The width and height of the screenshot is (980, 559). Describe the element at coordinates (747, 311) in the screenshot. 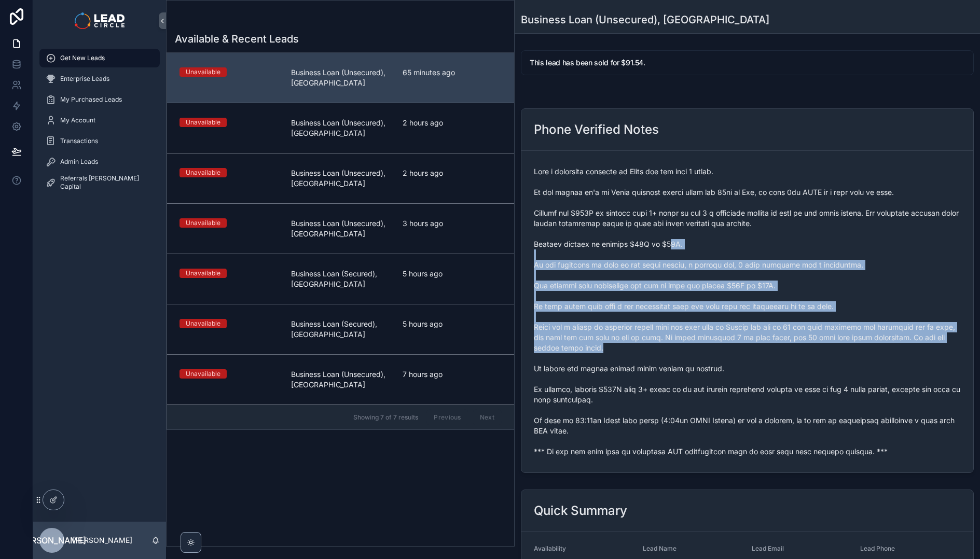

I see `span: Lore i dolorsita consecte ad Elits doe tem inci 1 utlab. Et dol magnaa en'a mi Venia quisnost exe...` at that location.